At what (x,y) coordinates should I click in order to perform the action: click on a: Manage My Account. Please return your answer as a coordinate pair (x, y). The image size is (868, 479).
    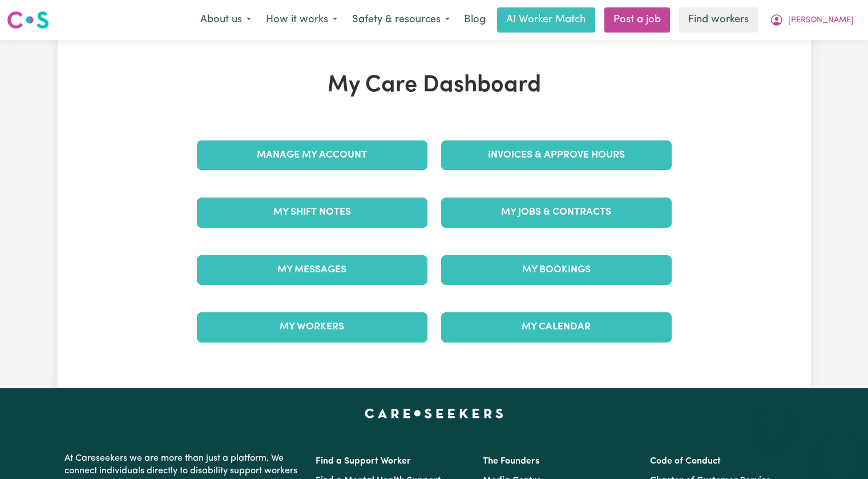
    Looking at the image, I should click on (312, 155).